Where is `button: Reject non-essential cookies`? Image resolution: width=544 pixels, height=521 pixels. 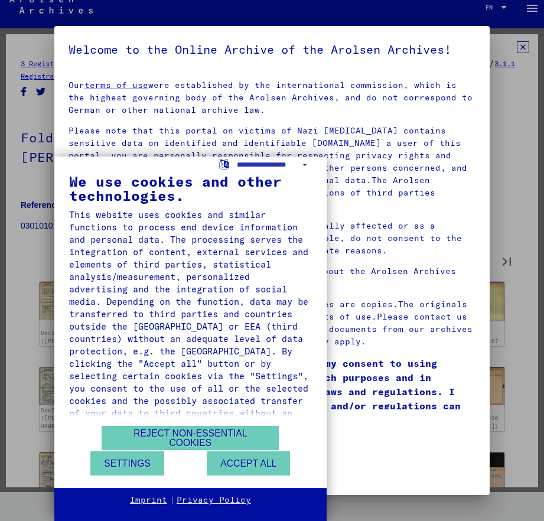 button: Reject non-essential cookies is located at coordinates (190, 438).